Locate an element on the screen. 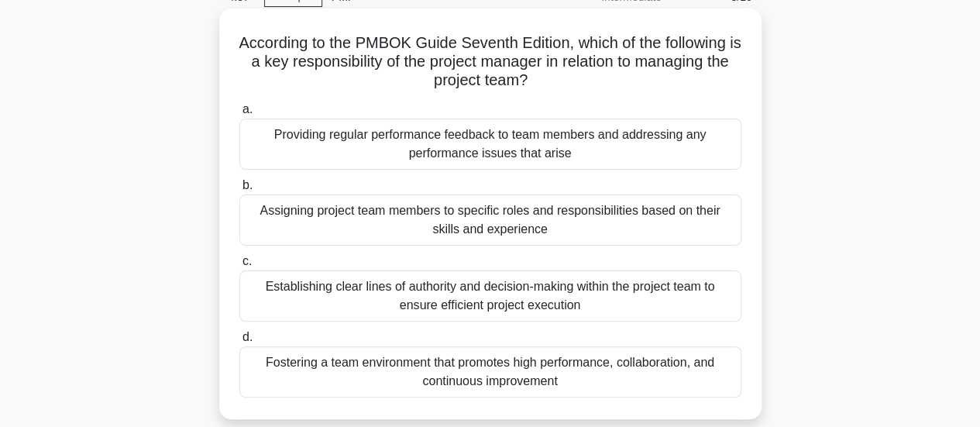 This screenshot has height=427, width=980. h5: According to the PMBOK Guide Seventh Edition, which of the following is a key responsibility of t... is located at coordinates (490, 62).